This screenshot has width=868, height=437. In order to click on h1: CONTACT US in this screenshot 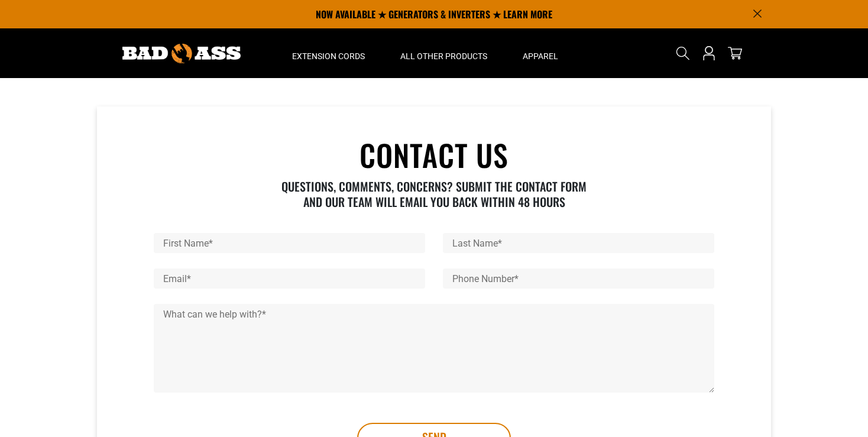, I will do `click(434, 154)`.